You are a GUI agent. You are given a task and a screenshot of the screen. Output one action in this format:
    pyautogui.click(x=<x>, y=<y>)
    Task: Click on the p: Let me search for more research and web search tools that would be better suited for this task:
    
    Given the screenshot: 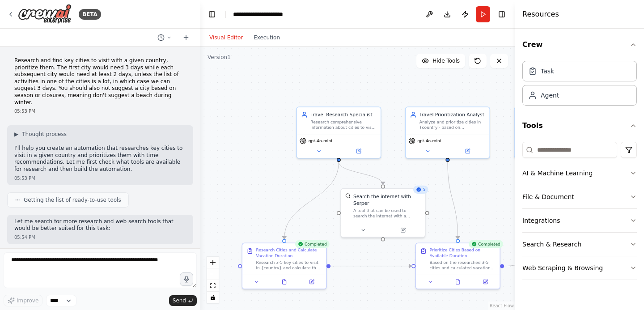 What is the action you would take?
    pyautogui.click(x=100, y=225)
    